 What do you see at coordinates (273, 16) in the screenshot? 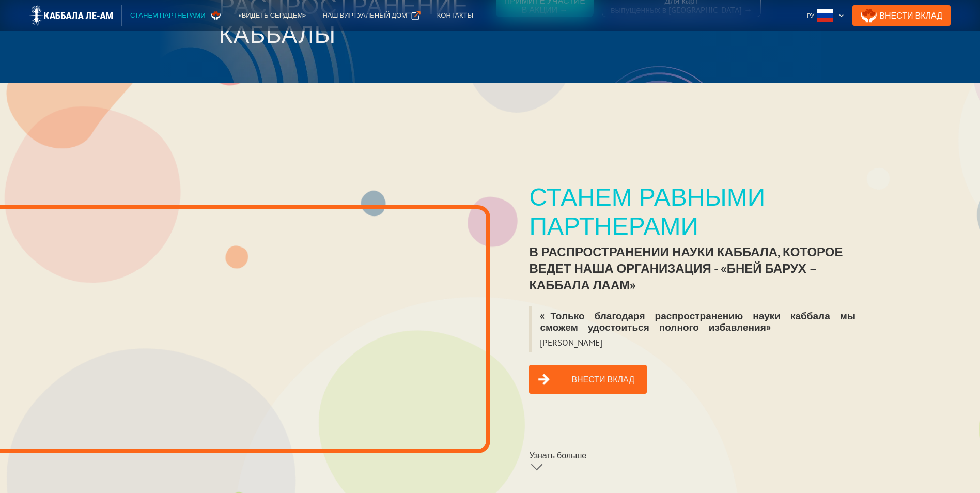
I see `div: «Видеть сердцем»` at bounding box center [273, 16].